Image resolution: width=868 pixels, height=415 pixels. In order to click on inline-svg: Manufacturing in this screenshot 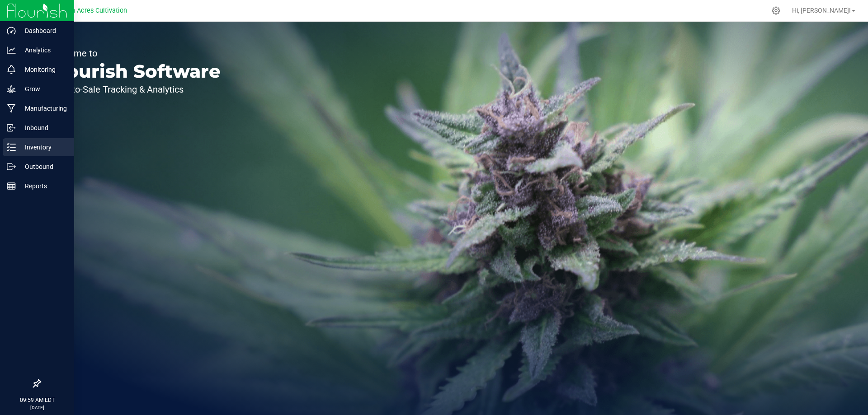, I will do `click(12, 108)`.